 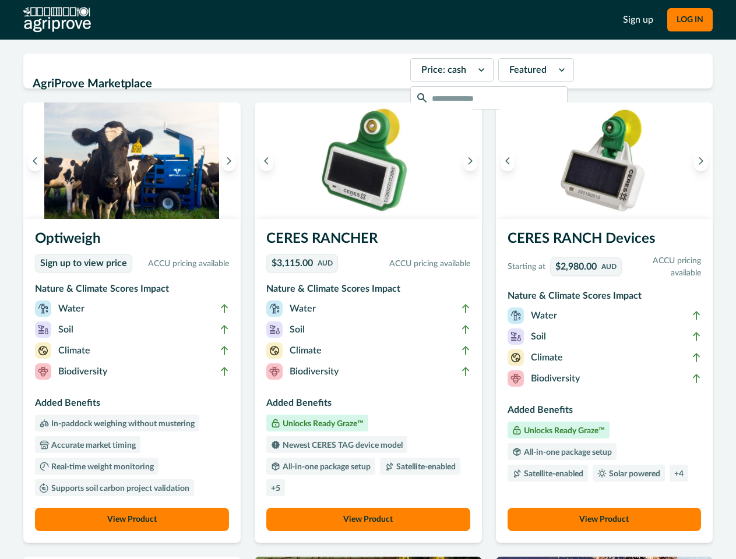 I want to click on p: + 4, so click(x=679, y=474).